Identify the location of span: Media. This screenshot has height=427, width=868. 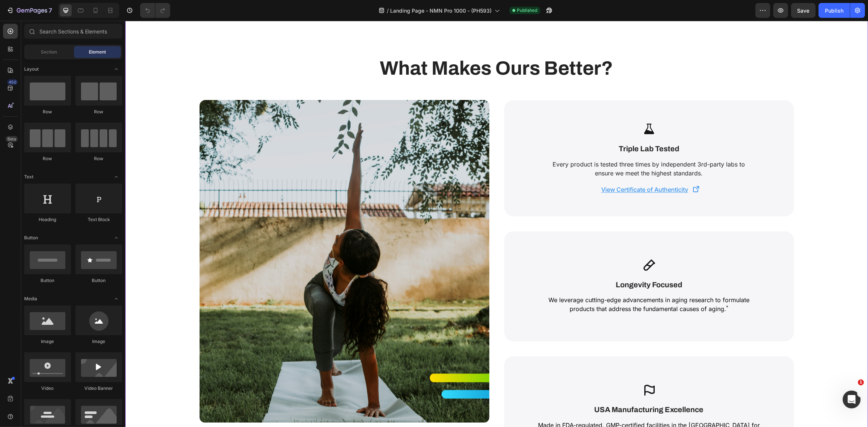
(30, 299).